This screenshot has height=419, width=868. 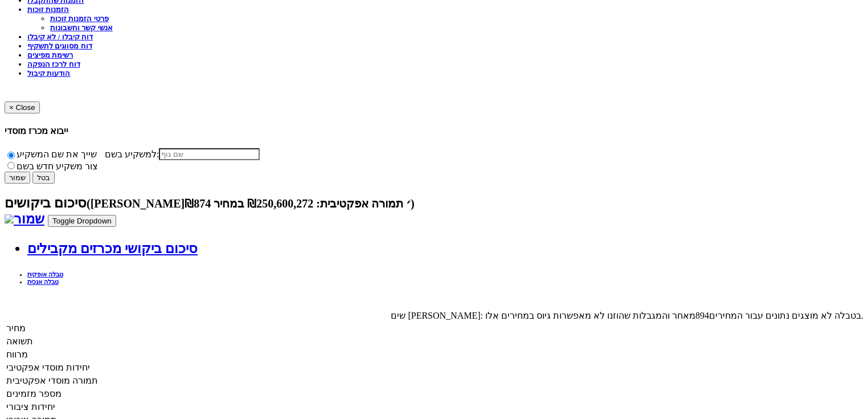 What do you see at coordinates (434, 226) in the screenshot?
I see `h2: סיכום ביקושים` at bounding box center [434, 226].